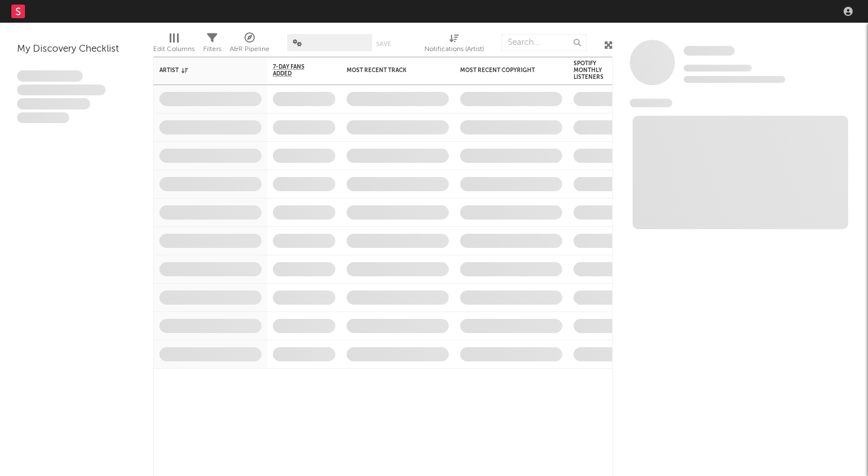  What do you see at coordinates (295, 70) in the screenshot?
I see `span: 7-Day Fans Added` at bounding box center [295, 70].